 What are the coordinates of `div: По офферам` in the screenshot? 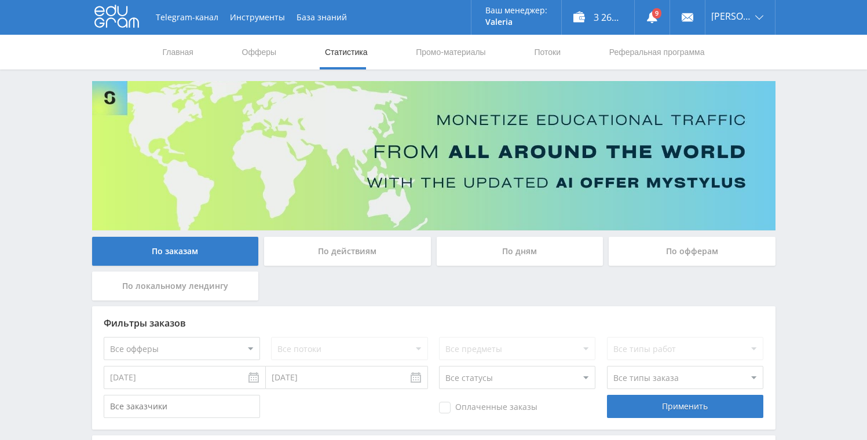 It's located at (692, 251).